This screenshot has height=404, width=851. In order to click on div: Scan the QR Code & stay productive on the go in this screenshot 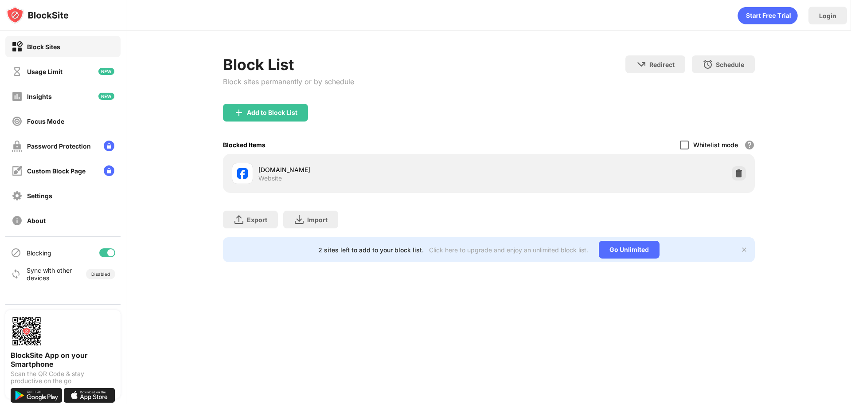, I will do `click(63, 377)`.